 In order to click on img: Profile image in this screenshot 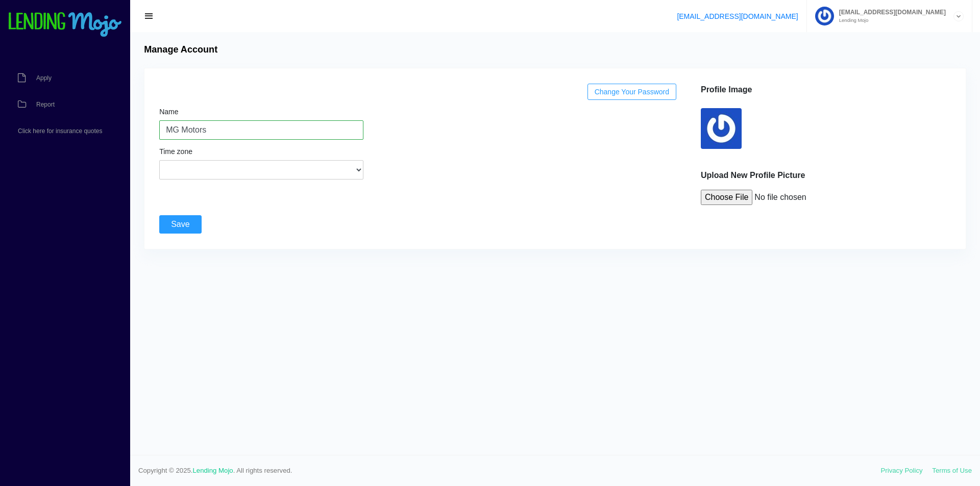, I will do `click(825, 16)`.